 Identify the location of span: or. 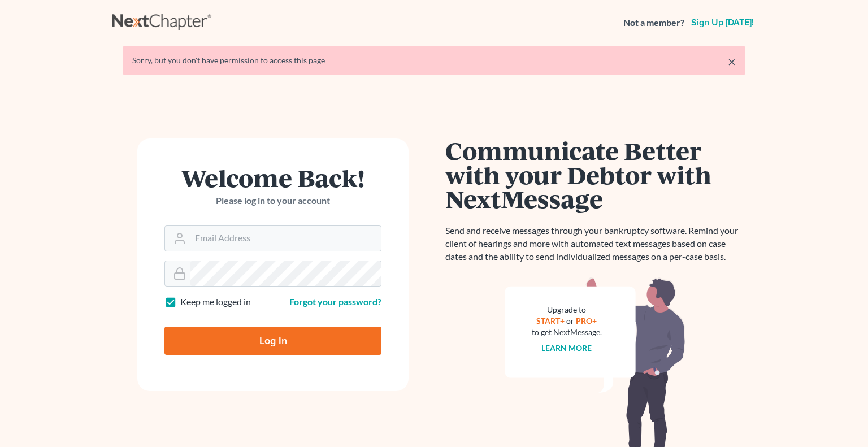
(571, 320).